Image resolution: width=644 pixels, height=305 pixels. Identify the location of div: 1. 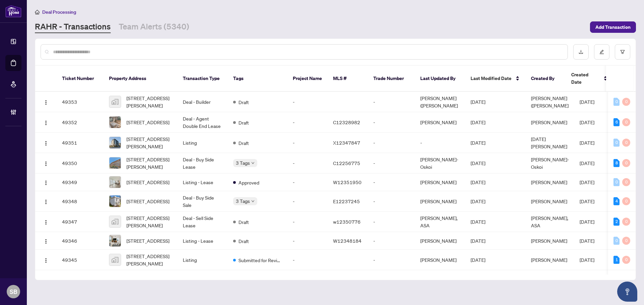
(617, 260).